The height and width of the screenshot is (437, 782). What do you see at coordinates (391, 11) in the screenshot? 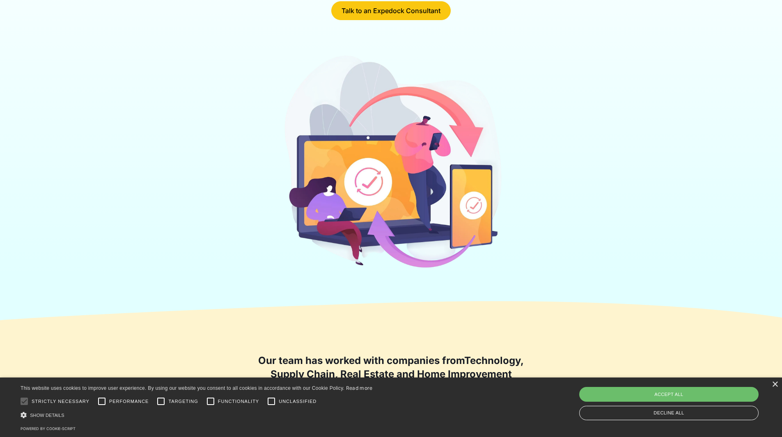
I see `a: Talk to an Expedock Consultant` at bounding box center [391, 11].